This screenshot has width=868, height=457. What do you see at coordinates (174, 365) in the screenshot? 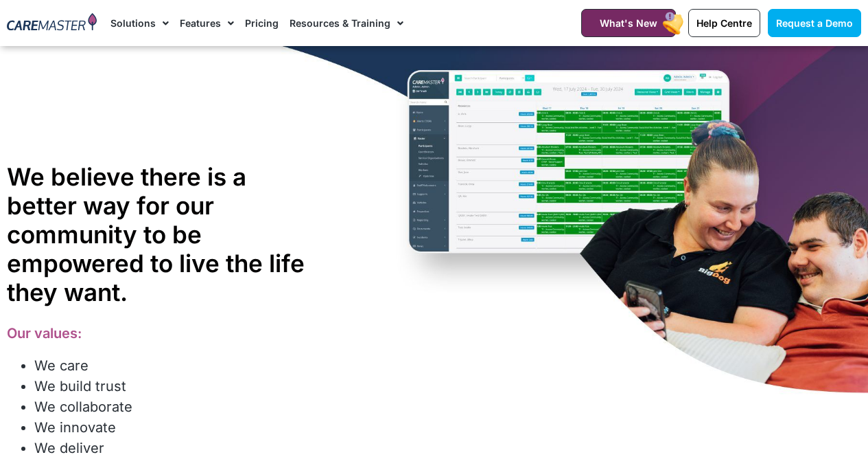
I see `li: We care` at bounding box center [174, 365].